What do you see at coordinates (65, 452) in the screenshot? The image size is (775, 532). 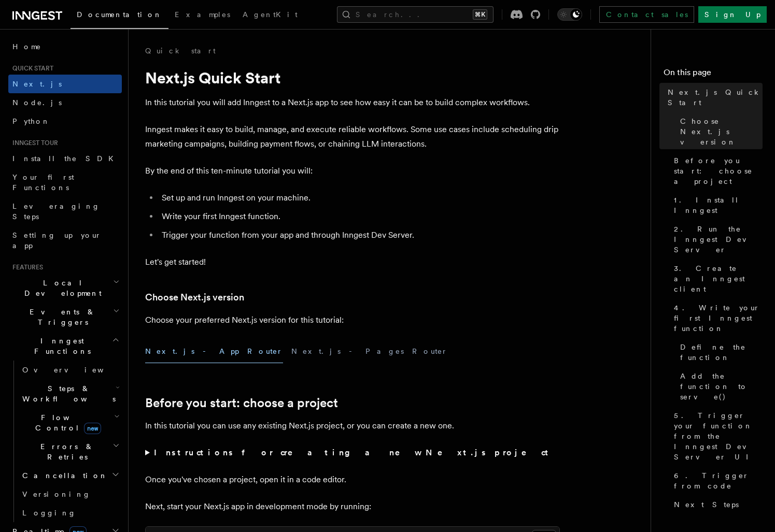 I see `span: Errors & Retries` at bounding box center [65, 452].